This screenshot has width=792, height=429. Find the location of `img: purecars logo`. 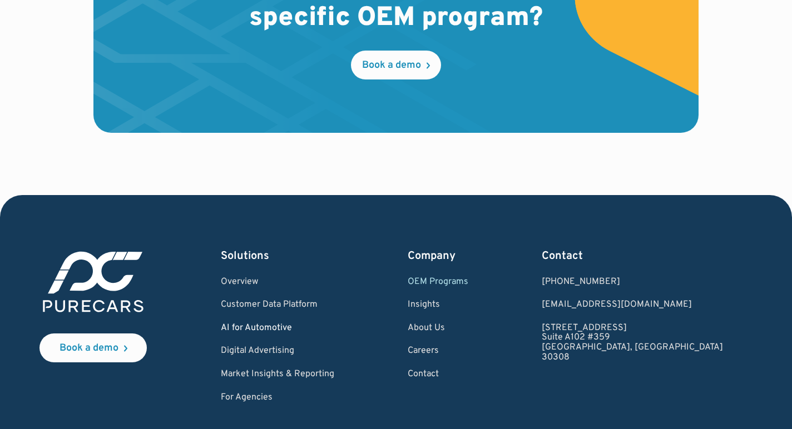

img: purecars logo is located at coordinates (93, 282).